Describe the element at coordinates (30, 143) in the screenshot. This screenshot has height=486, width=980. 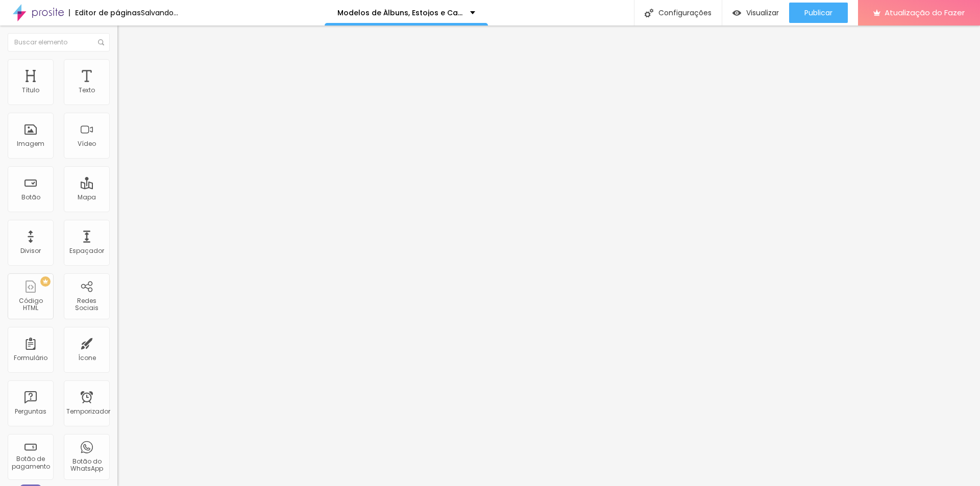
I see `font: Imagem` at that location.